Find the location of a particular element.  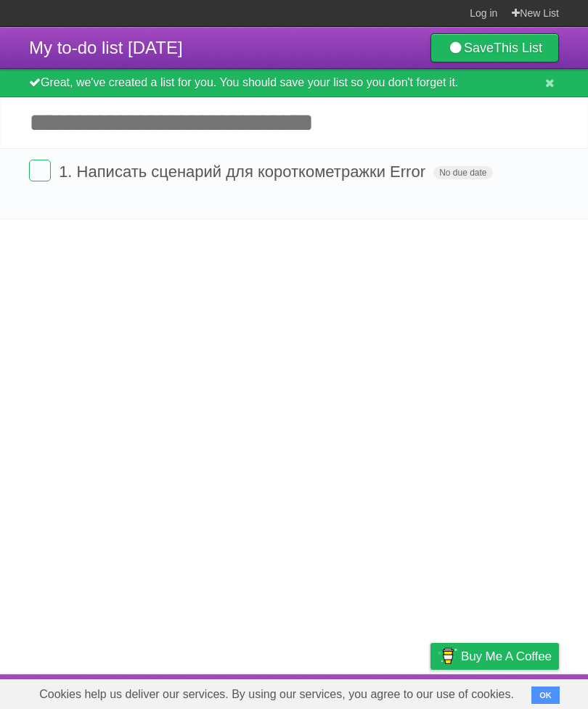

span: Cookies help us deliver our services. By using our services, you agree to our use of cookies. is located at coordinates (277, 694).